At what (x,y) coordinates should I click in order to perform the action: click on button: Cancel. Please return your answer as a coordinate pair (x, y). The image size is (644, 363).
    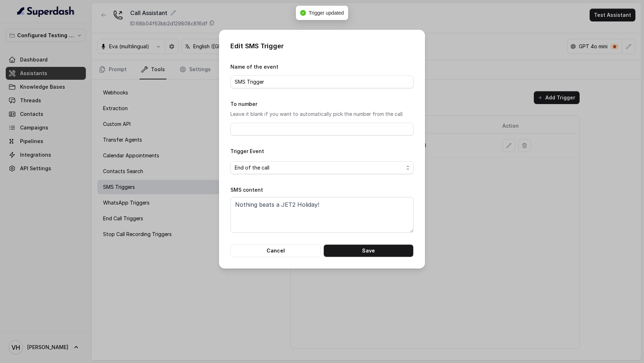
    Looking at the image, I should click on (275, 251).